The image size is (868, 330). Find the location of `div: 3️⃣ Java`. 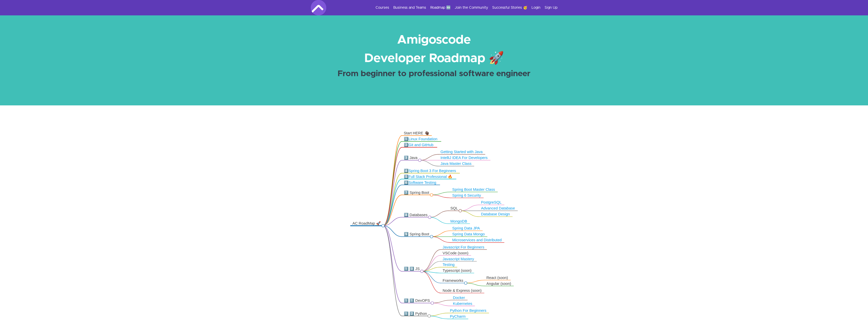

div: 3️⃣ Java is located at coordinates (411, 158).